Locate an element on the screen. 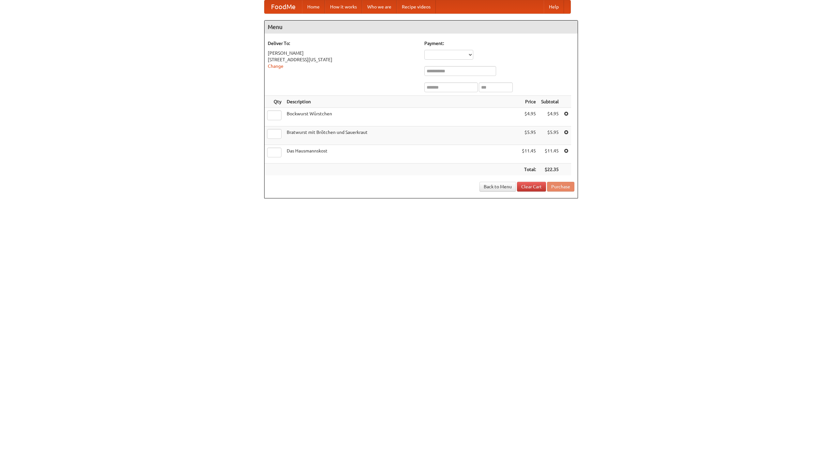  a: Help is located at coordinates (554, 7).